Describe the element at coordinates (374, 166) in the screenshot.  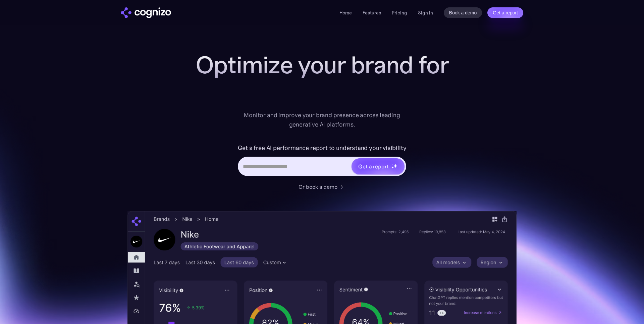
I see `div: Get a report` at that location.